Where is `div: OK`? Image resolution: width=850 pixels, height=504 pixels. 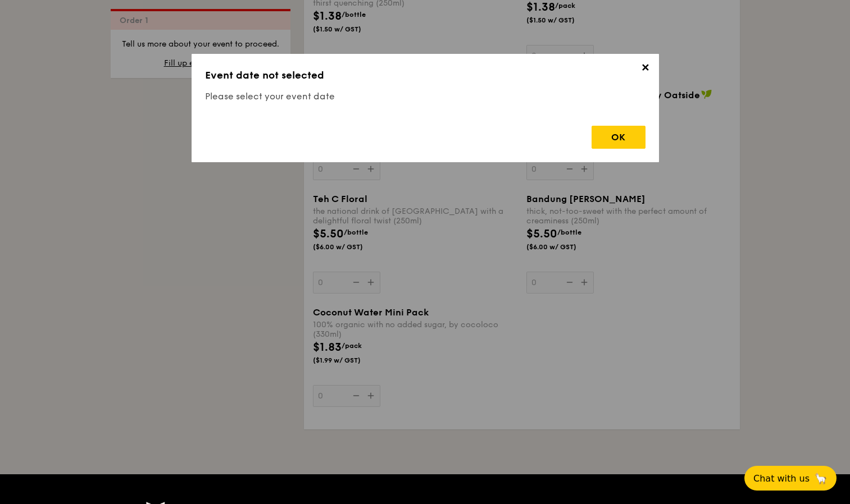
div: OK is located at coordinates (619, 137).